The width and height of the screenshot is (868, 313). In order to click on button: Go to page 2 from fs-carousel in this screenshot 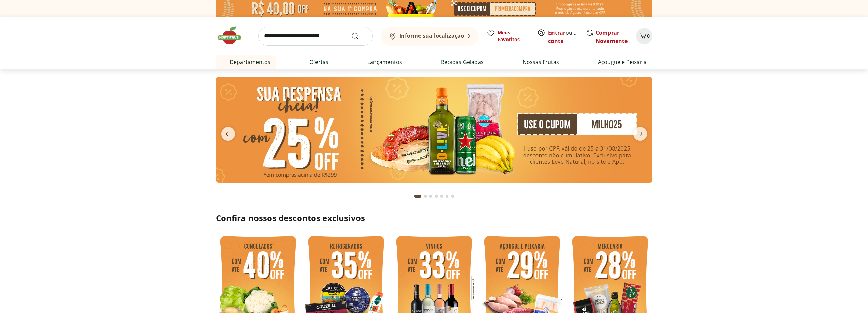, I will do `click(425, 196)`.